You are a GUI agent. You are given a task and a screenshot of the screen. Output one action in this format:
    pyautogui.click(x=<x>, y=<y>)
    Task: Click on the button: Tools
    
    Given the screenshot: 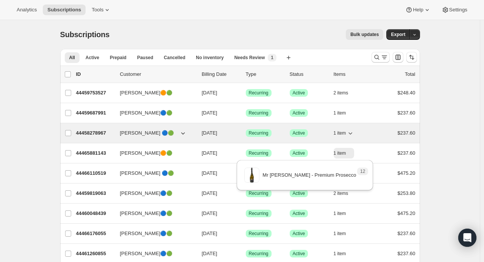 What is the action you would take?
    pyautogui.click(x=101, y=10)
    